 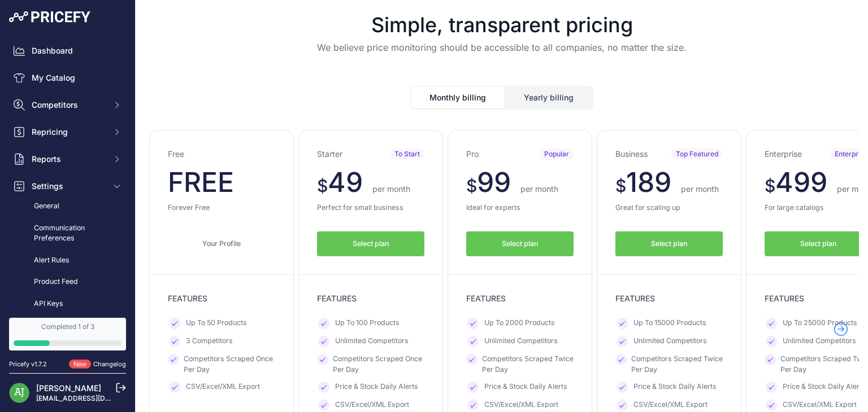 What do you see at coordinates (67, 260) in the screenshot?
I see `a: Alert Rules` at bounding box center [67, 260].